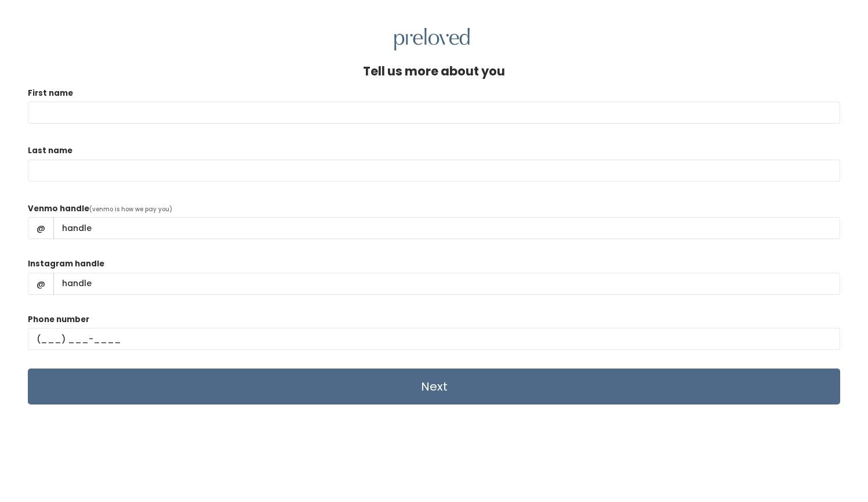  I want to click on label: Instagram handle, so click(66, 264).